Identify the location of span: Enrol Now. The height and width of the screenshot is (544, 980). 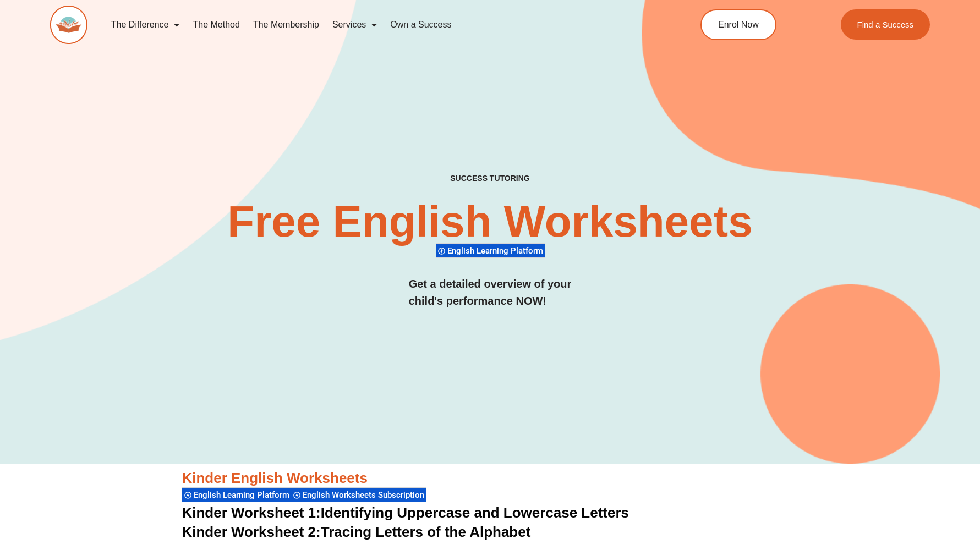
(738, 25).